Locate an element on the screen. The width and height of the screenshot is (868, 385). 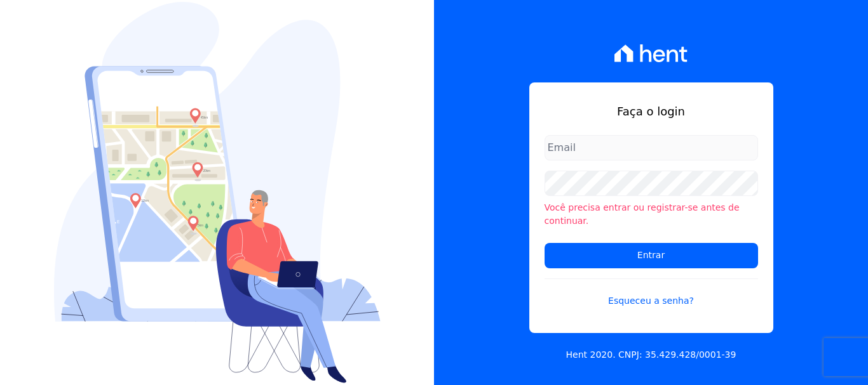
input: Email is located at coordinates (652, 147).